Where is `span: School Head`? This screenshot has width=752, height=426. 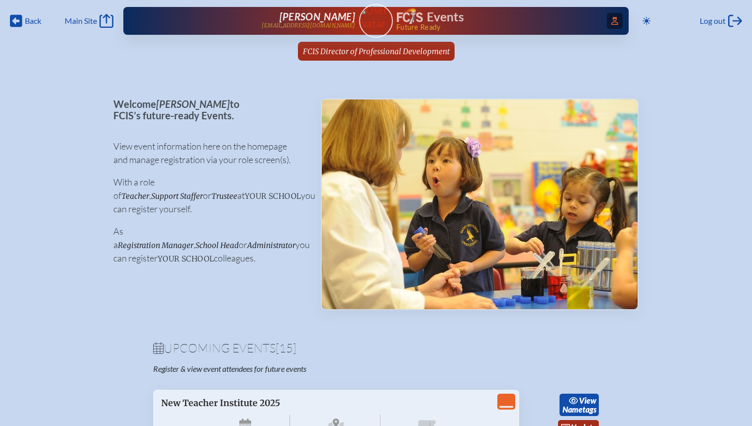
span: School Head is located at coordinates (217, 245).